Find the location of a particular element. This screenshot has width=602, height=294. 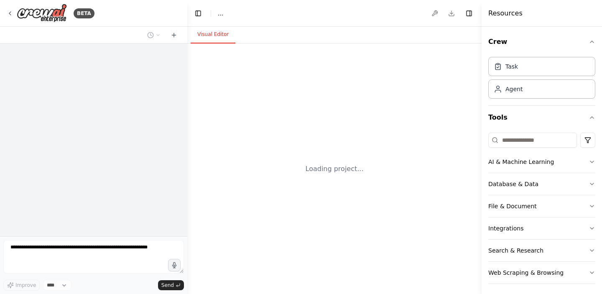

button: Web Scraping & Browsing is located at coordinates (542, 273).